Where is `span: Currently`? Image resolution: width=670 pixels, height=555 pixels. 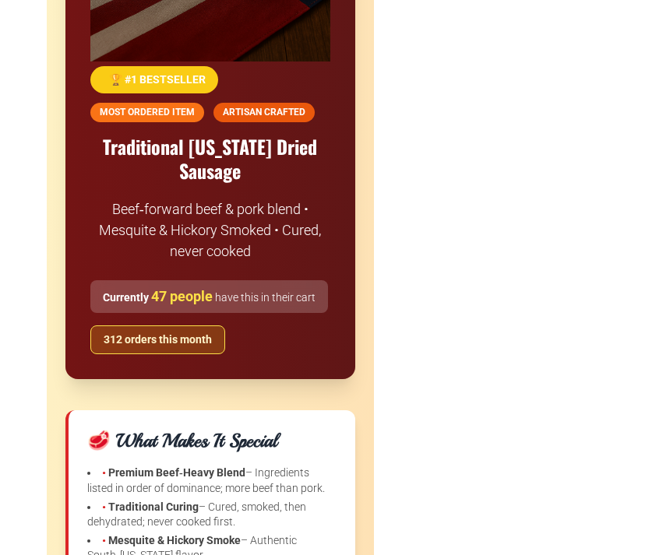 span: Currently is located at coordinates (125, 297).